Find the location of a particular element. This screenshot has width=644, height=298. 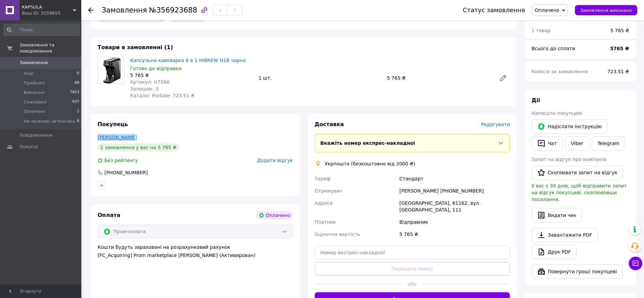

button: Замовлення виконано is located at coordinates (606, 10).